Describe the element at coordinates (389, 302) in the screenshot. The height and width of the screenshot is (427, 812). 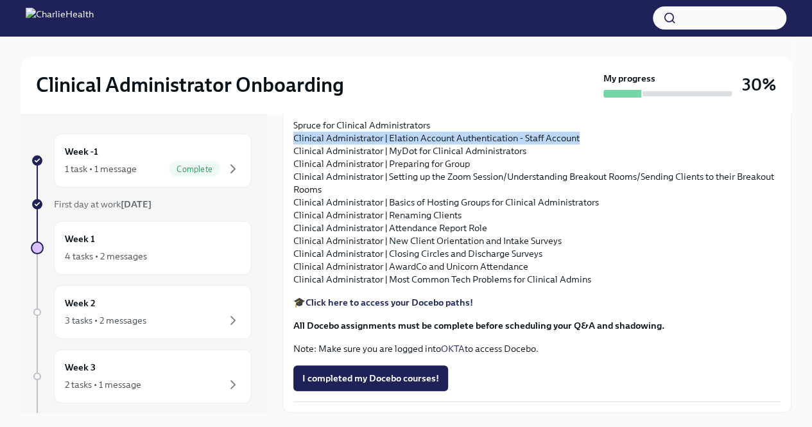
I see `strong: Click here to access your Docebo paths!` at that location.